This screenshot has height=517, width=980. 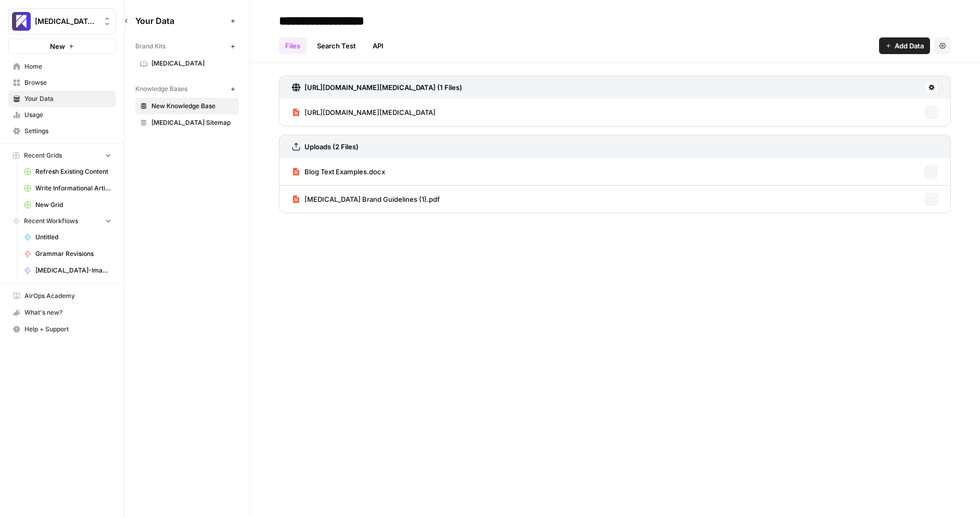 What do you see at coordinates (378, 45) in the screenshot?
I see `a: API` at bounding box center [378, 45].